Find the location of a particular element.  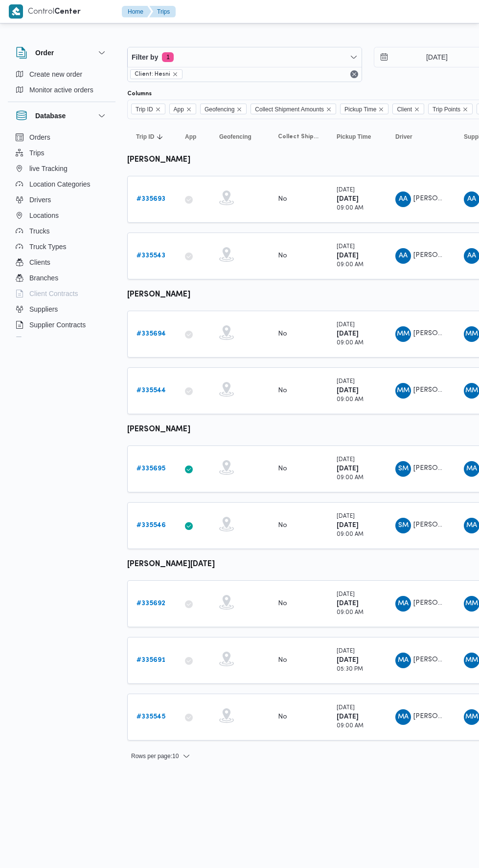

span: Rows per page : 10 is located at coordinates (154, 756).